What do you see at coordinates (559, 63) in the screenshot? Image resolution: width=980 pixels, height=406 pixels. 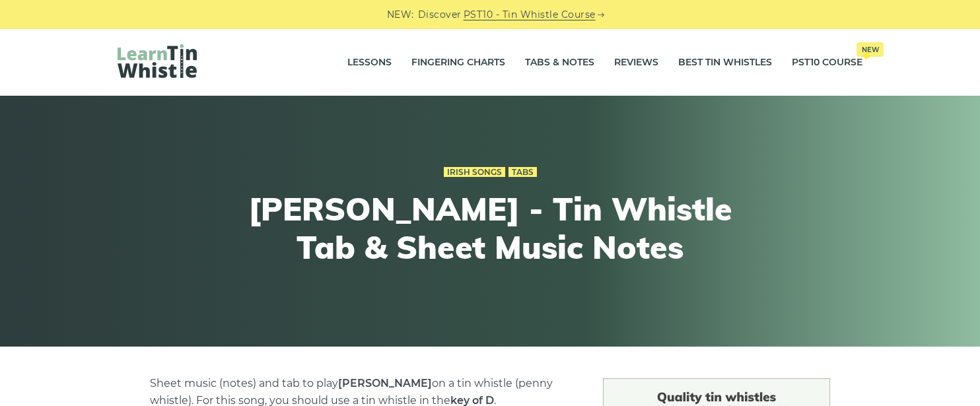 I see `a: Tabs & Notes` at bounding box center [559, 63].